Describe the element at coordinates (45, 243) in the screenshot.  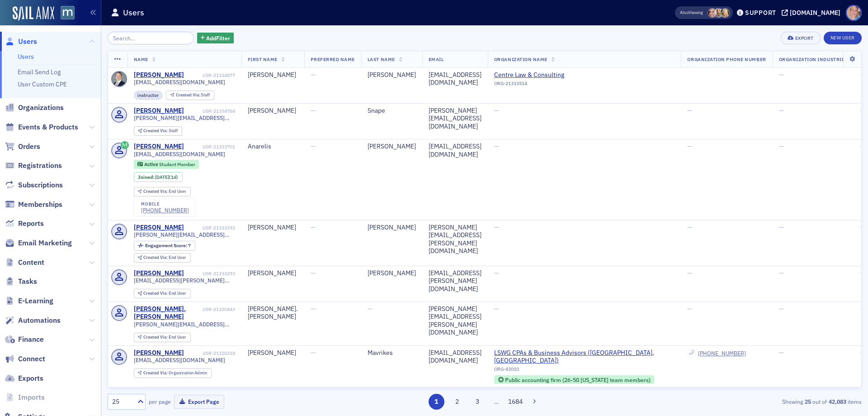
I see `span: Email Marketing` at that location.